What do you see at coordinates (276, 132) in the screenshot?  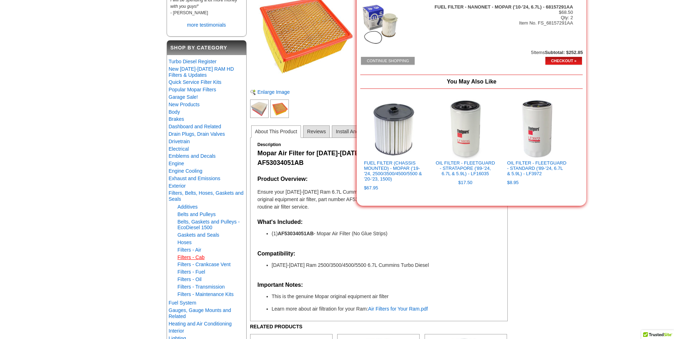 I see `li: About This Product` at bounding box center [276, 132].